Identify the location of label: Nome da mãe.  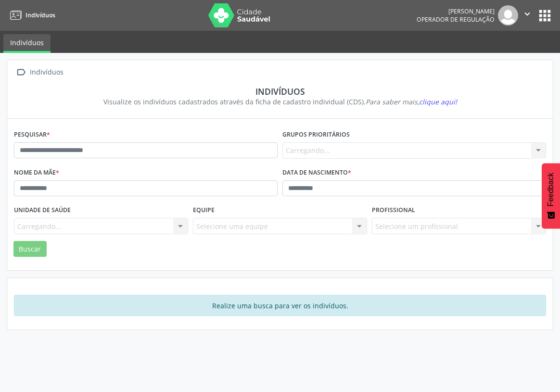
(36, 173).